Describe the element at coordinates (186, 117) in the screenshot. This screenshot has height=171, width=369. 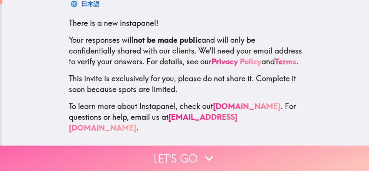
I see `p: To learn more about Instapanel, check out . For questions or help, email us at .` at that location.